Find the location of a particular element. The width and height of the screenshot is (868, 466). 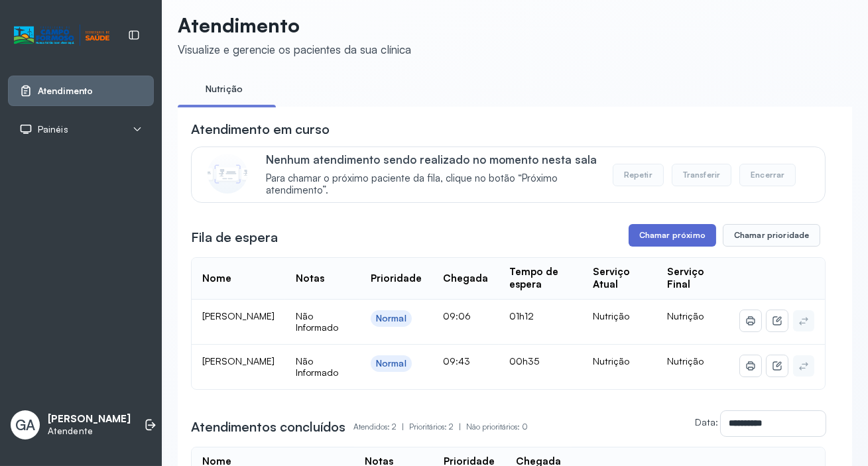

p: Atendente is located at coordinates (89, 431).